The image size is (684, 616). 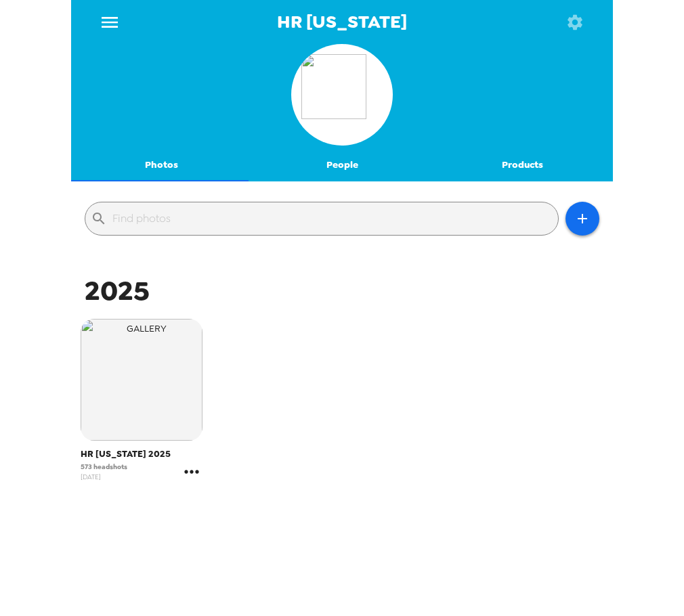 What do you see at coordinates (342, 165) in the screenshot?
I see `button: People` at bounding box center [342, 165].